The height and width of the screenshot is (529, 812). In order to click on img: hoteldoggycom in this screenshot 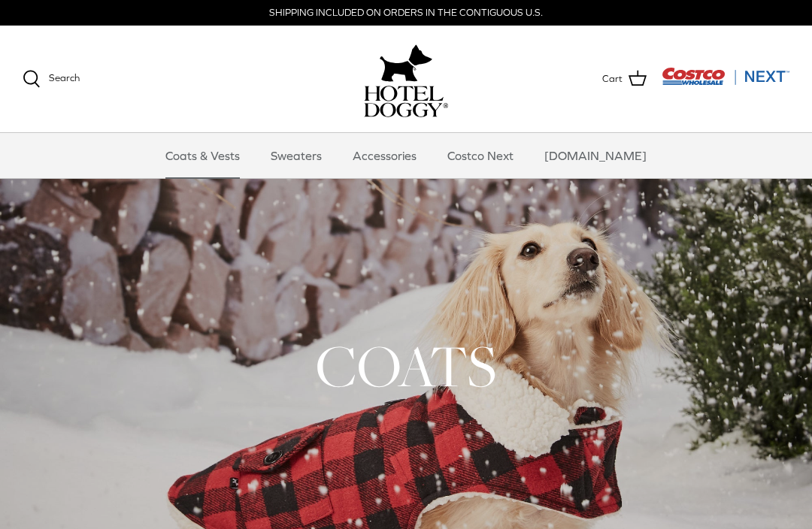, I will do `click(406, 101)`.